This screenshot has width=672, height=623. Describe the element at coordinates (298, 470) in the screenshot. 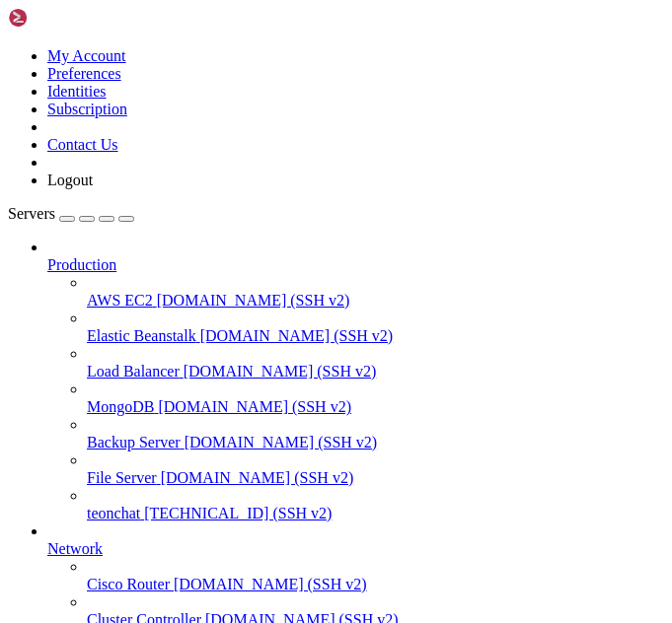

I see `span: ^C` at that location.